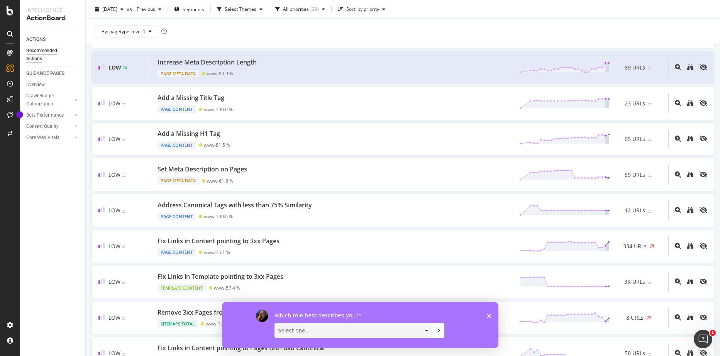  Describe the element at coordinates (220, 73) in the screenshot. I see `div: www - 89.9 %` at that location.